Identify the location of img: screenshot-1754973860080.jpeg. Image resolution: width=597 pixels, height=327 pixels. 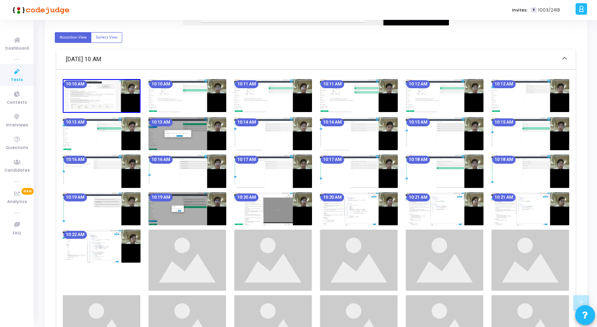
(273, 133).